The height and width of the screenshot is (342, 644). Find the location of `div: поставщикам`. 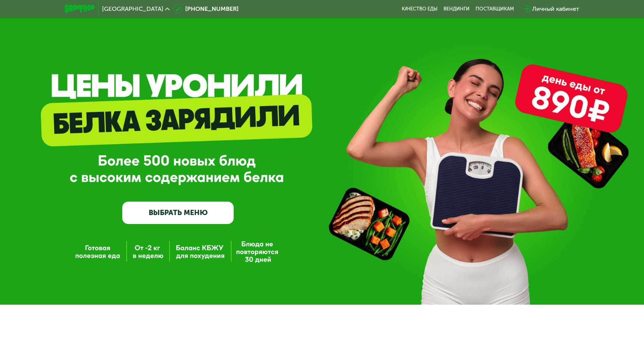

div: поставщикам is located at coordinates (494, 9).